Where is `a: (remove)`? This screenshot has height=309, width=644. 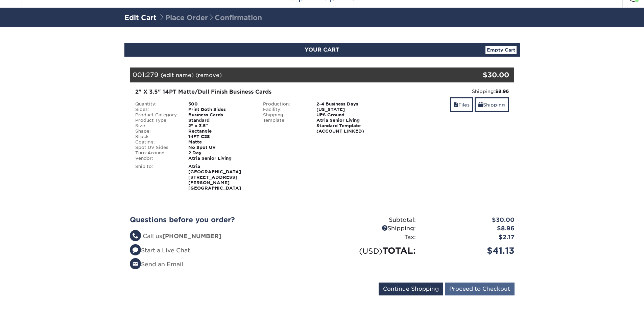
a: (remove) is located at coordinates (209, 75).